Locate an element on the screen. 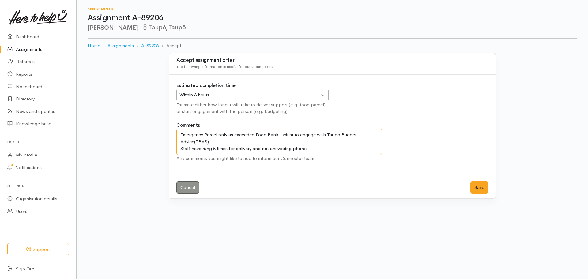  label: Estimated completion time is located at coordinates (206, 85).